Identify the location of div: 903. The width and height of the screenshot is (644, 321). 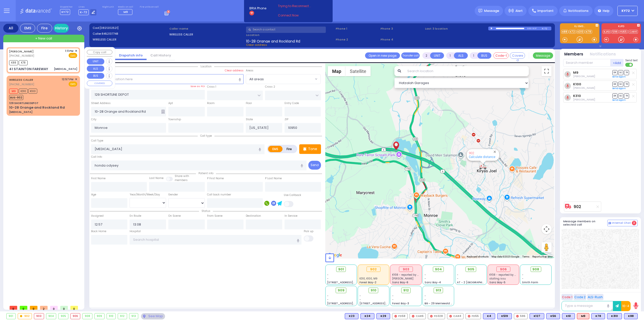
(39, 316).